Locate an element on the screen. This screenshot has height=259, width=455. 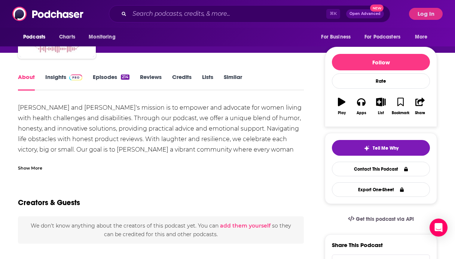
button: Follow is located at coordinates (381, 62).